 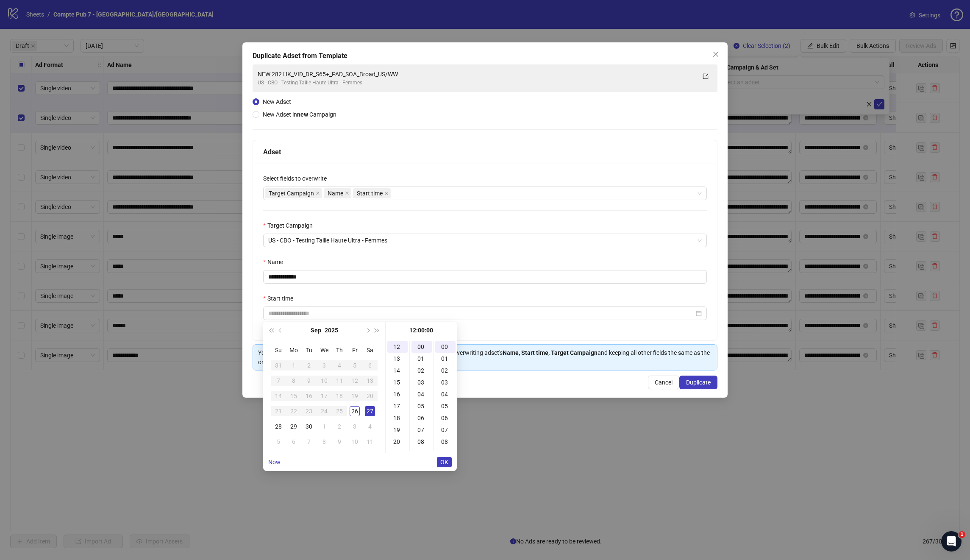 I want to click on div: 04, so click(x=446, y=394).